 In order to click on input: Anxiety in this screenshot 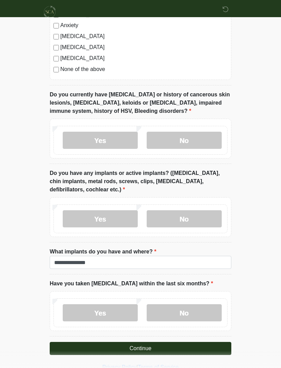, I will do `click(56, 26)`.